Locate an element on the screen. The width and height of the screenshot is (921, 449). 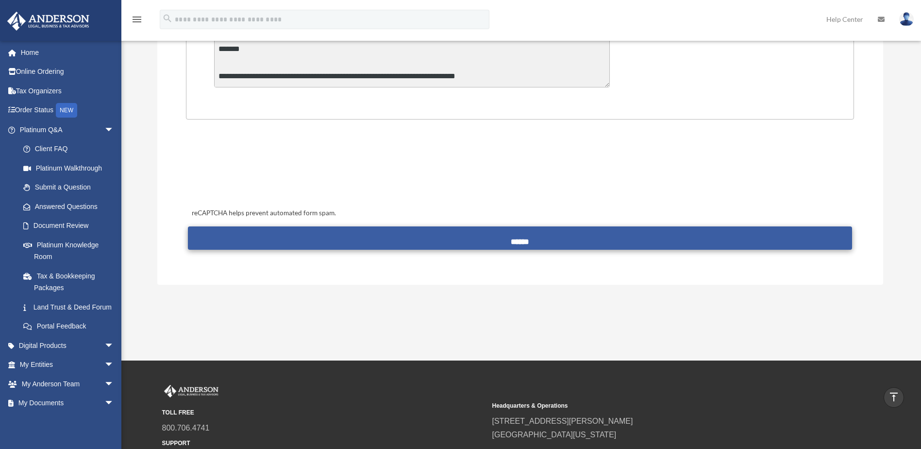
a: Platinum Q&Aarrow_drop_down is located at coordinates (67, 130).